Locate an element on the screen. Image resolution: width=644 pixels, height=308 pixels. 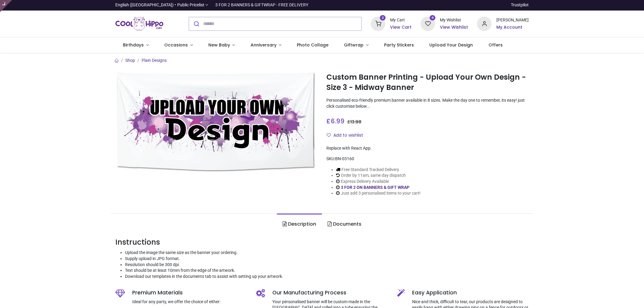
img: Custom Banner Printing - Upload Your Own Design - Size 3 - Midway Banner is located at coordinates (216, 122).